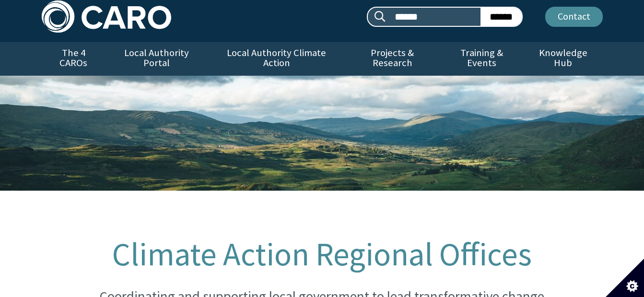 The height and width of the screenshot is (297, 644). Describe the element at coordinates (625, 278) in the screenshot. I see `button: Set cookie preferences` at that location.